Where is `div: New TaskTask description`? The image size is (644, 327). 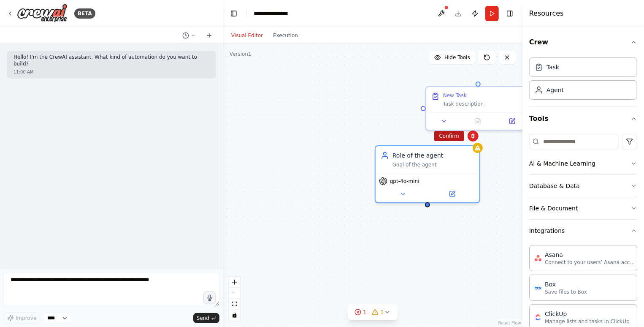 div: New TaskTask description is located at coordinates (478, 108).